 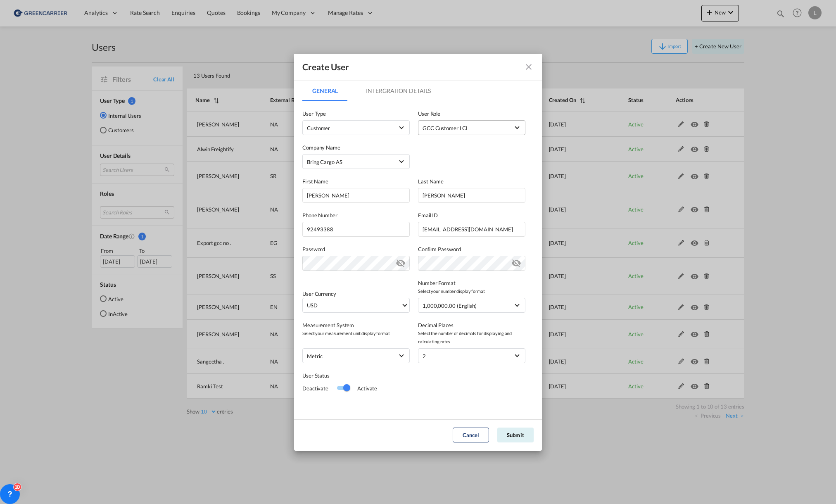 I want to click on input: Email, so click(x=472, y=229).